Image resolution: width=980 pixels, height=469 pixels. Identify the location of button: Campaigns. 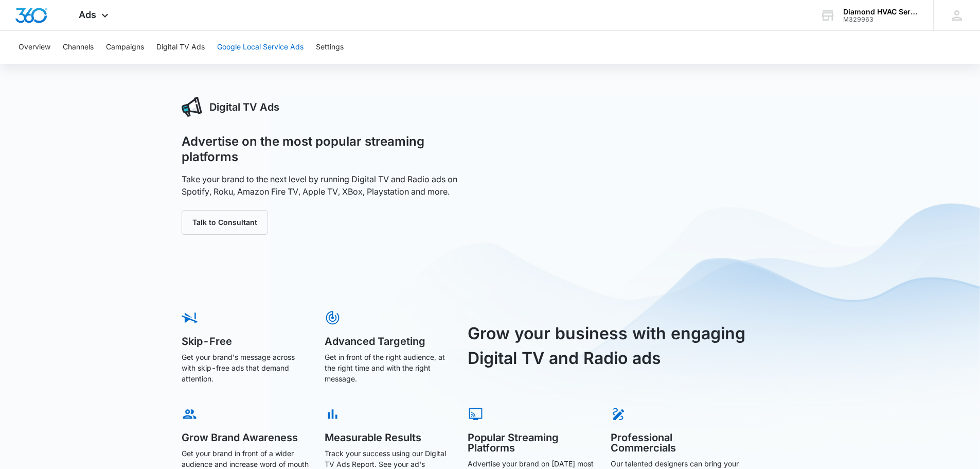
(125, 47).